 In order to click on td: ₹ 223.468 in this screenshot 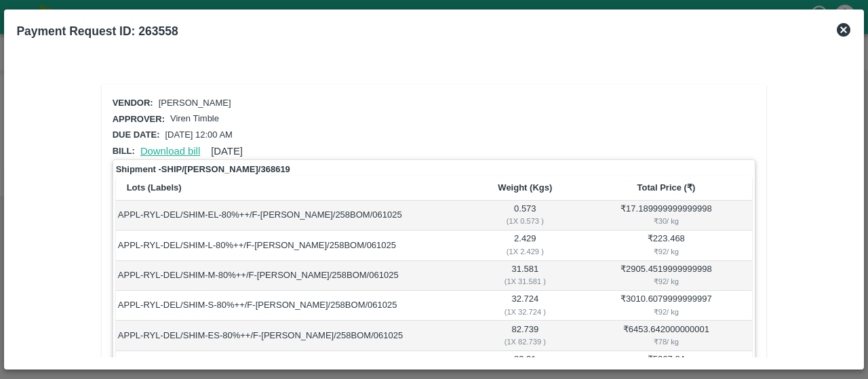, I will do `click(666, 245)`.